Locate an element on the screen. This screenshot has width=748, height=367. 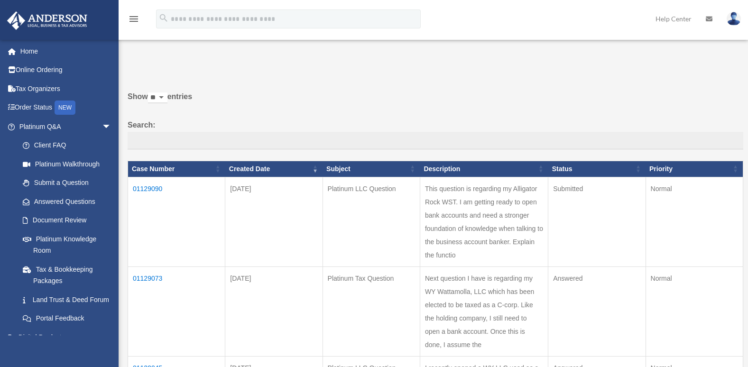
td: Answered is located at coordinates (597, 311).